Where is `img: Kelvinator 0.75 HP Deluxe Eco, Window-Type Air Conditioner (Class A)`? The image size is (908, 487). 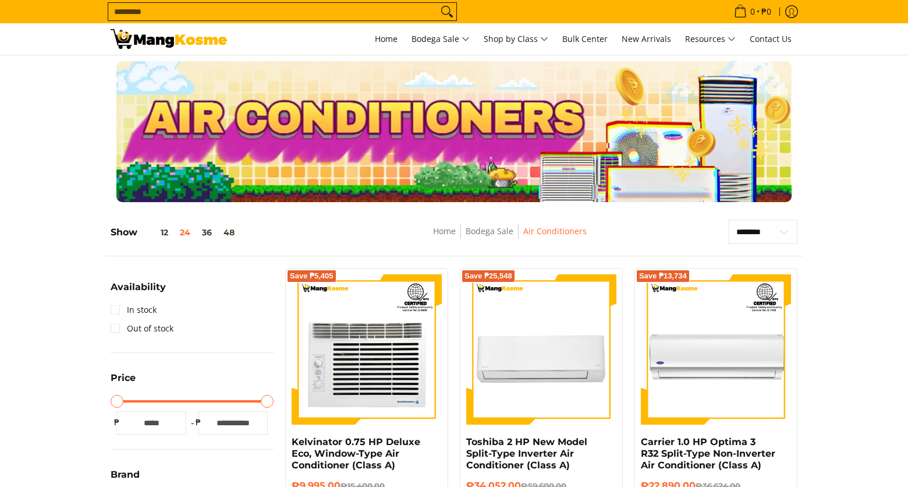
img: Kelvinator 0.75 HP Deluxe Eco, Window-Type Air Conditioner (Class A) is located at coordinates (367, 349).